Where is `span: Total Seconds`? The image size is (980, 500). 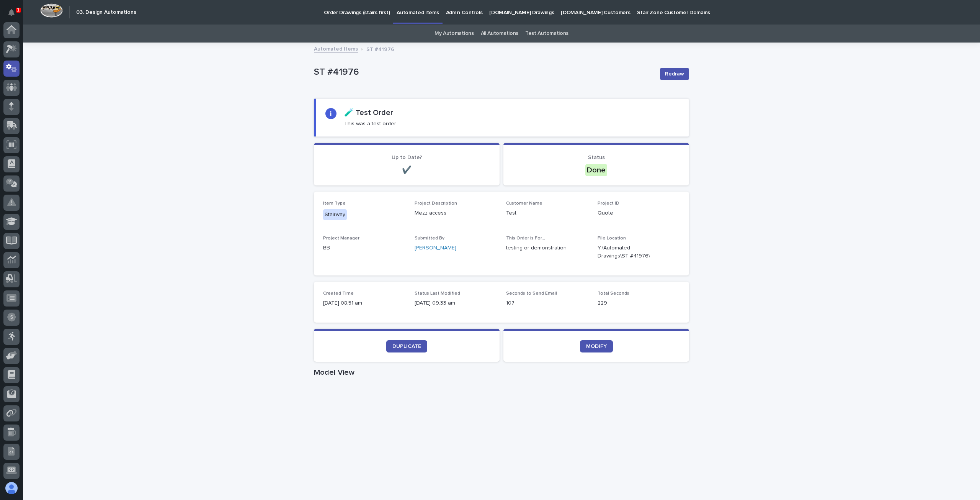 span: Total Seconds is located at coordinates (613, 293).